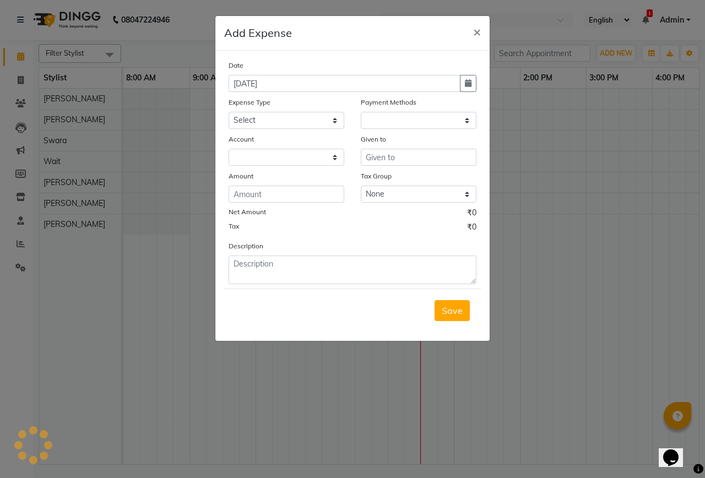  Describe the element at coordinates (389, 103) in the screenshot. I see `label: Payment Methods` at that location.